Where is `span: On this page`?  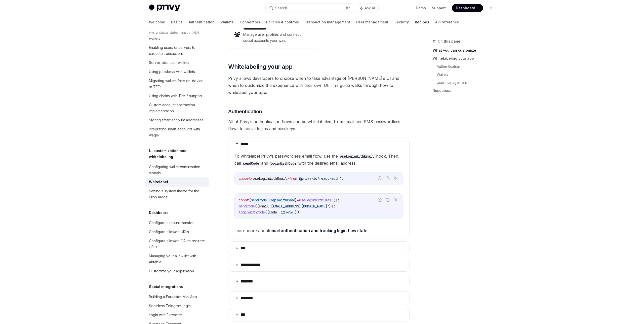
span: On this page is located at coordinates (449, 41).